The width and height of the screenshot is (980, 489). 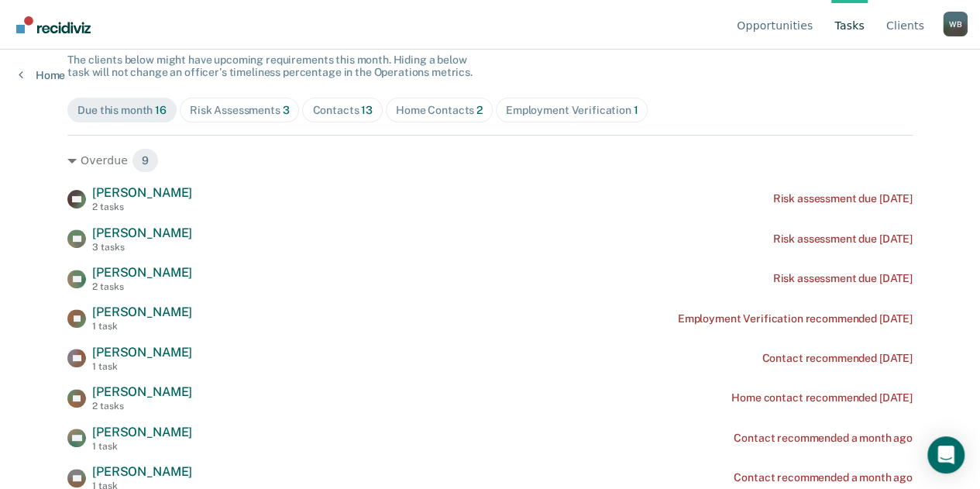 I want to click on span: 16, so click(x=161, y=110).